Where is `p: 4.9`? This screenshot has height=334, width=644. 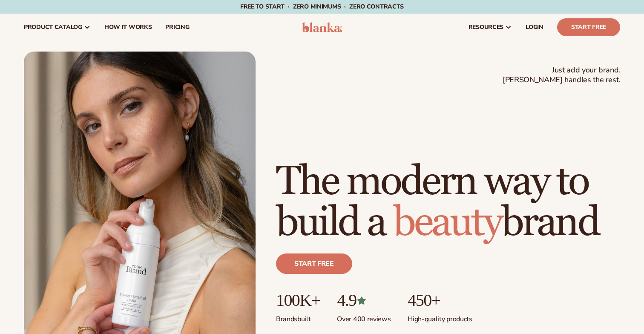
p: 4.9 is located at coordinates (364, 301).